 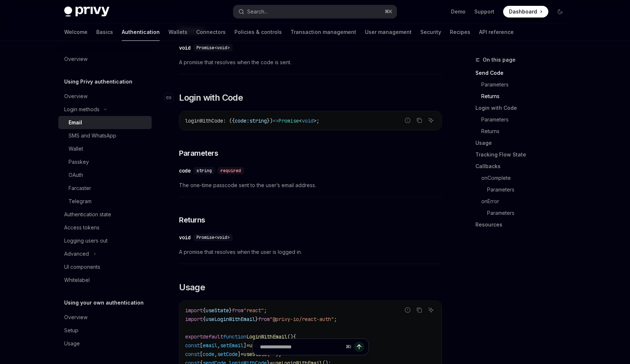 What do you see at coordinates (289, 121) in the screenshot?
I see `span: Promise` at bounding box center [289, 121].